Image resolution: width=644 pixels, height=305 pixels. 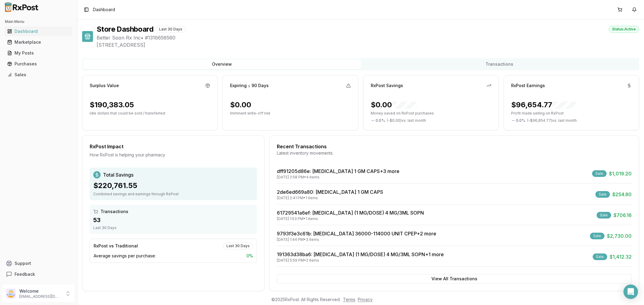 I want to click on a: Marketplace, so click(x=38, y=43).